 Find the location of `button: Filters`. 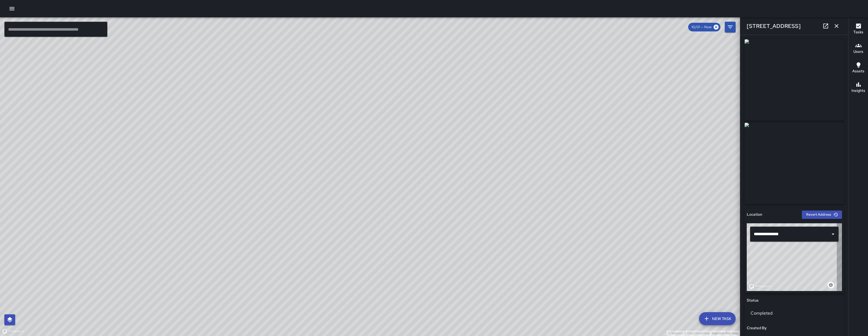

button: Filters is located at coordinates (730, 27).